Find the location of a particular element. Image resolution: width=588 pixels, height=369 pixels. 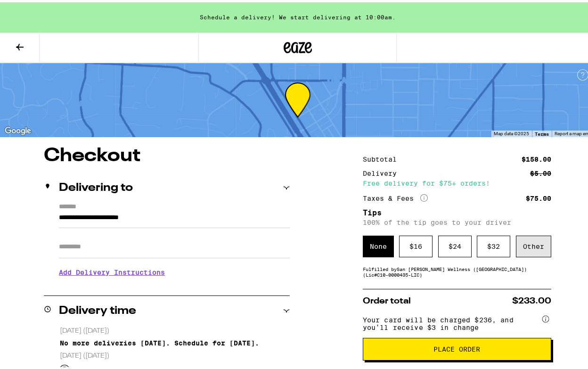

div: $75.00 is located at coordinates (539, 196).